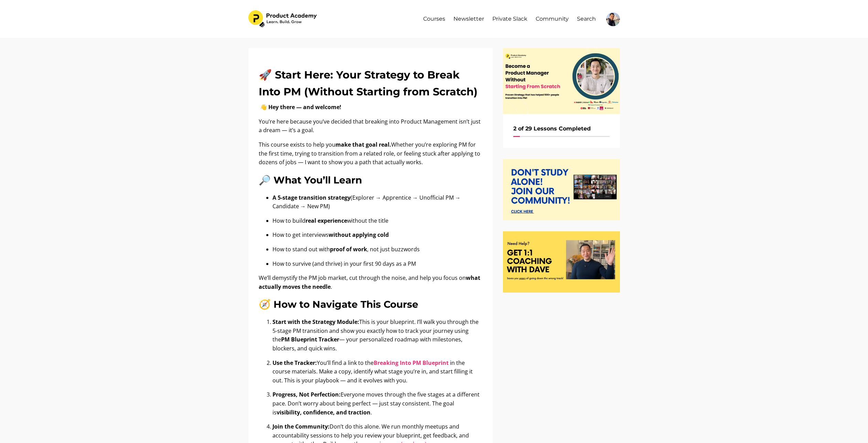 The image size is (868, 443). Describe the element at coordinates (358, 235) in the screenshot. I see `b: without applying cold` at that location.